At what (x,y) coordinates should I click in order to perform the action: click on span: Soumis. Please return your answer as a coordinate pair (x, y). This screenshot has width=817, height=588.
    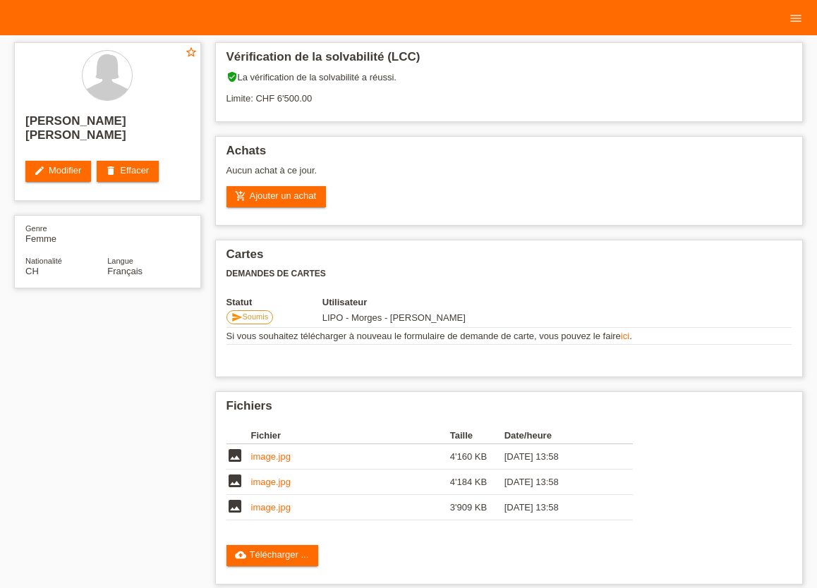
    Looking at the image, I should click on (255, 317).